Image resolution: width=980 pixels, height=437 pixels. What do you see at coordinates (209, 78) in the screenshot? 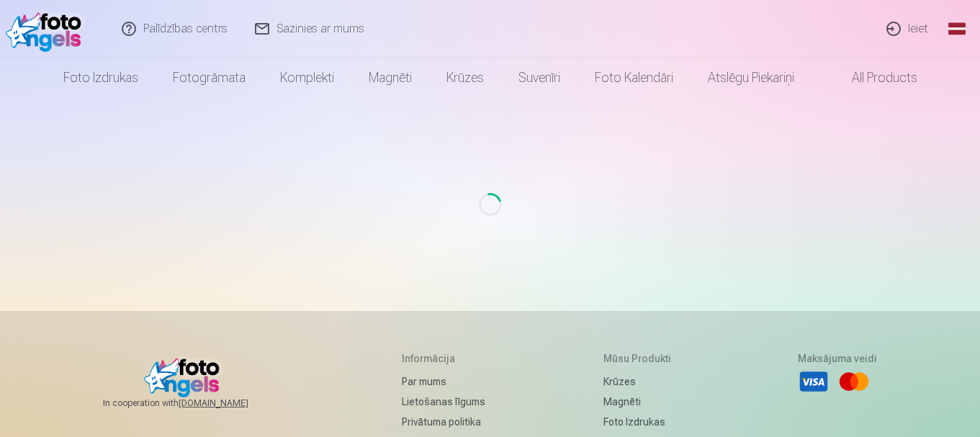
I see `a: Fotogrāmata` at bounding box center [209, 78].